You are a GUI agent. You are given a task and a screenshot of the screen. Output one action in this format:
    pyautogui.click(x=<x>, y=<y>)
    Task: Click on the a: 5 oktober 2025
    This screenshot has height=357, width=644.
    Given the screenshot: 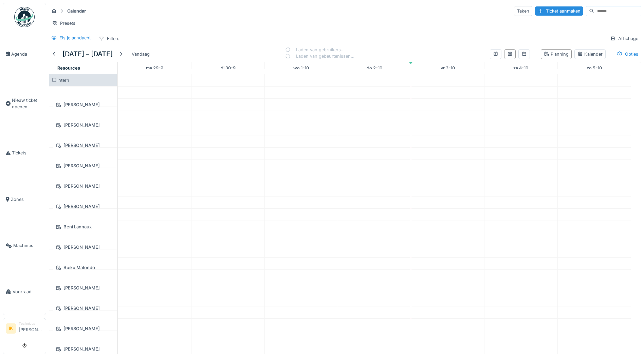 What is the action you would take?
    pyautogui.click(x=594, y=68)
    